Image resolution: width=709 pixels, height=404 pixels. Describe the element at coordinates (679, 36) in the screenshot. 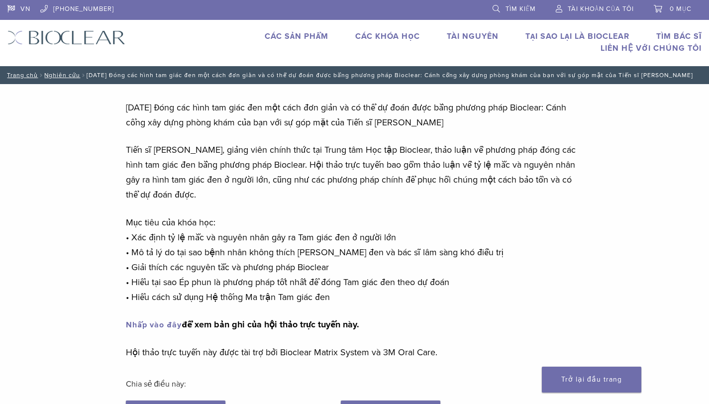

I see `font: Tìm bác sĩ` at that location.